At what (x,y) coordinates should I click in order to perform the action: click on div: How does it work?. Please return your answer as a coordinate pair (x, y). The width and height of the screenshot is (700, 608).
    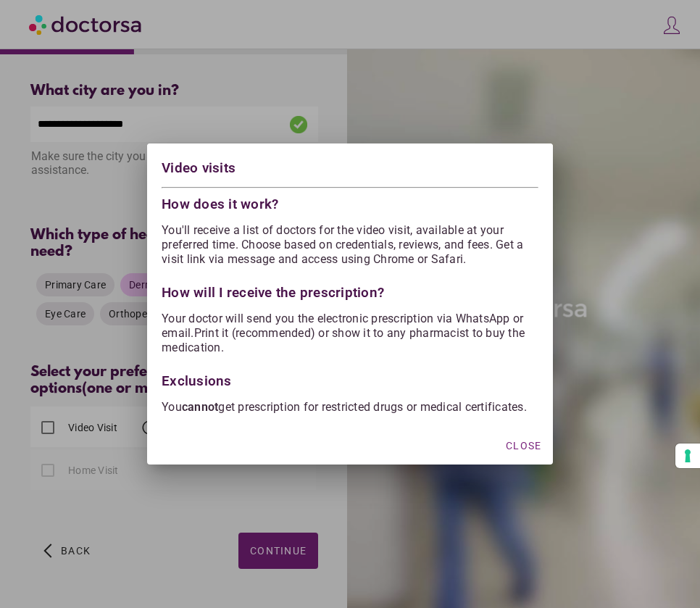
    Looking at the image, I should click on (350, 202).